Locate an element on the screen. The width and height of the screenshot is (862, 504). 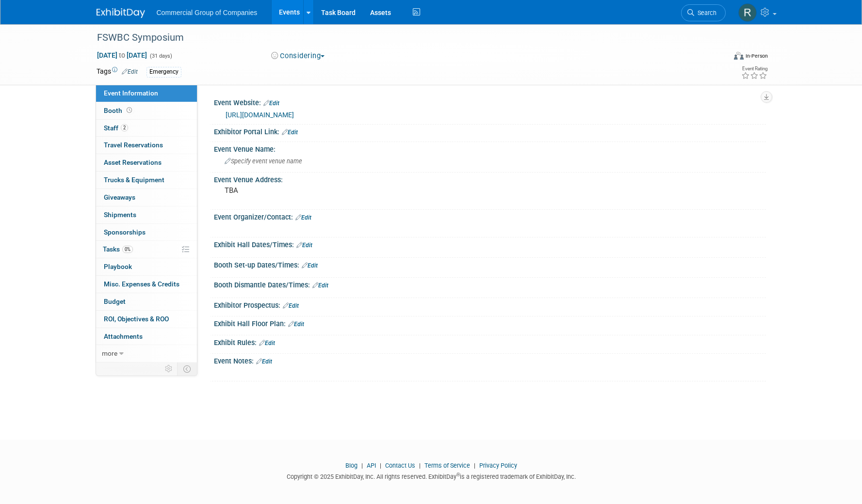
span: Budget is located at coordinates (115, 302).